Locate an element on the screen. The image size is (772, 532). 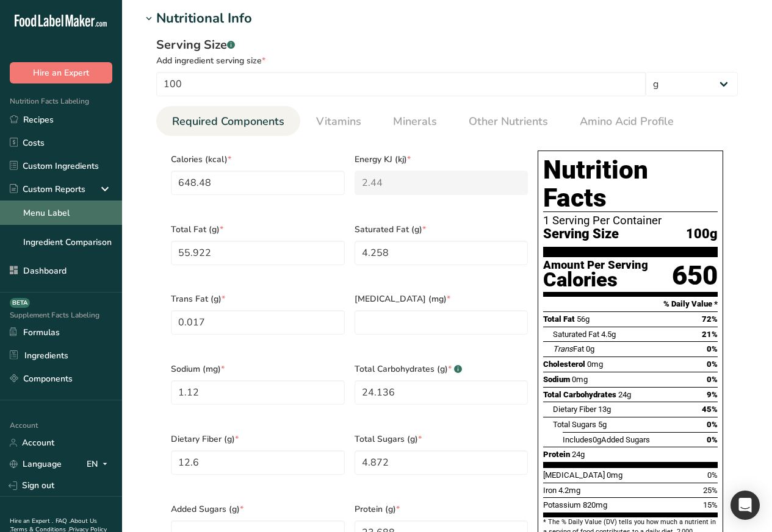
div: 1 Serving Per Container is located at coordinates (631, 221).